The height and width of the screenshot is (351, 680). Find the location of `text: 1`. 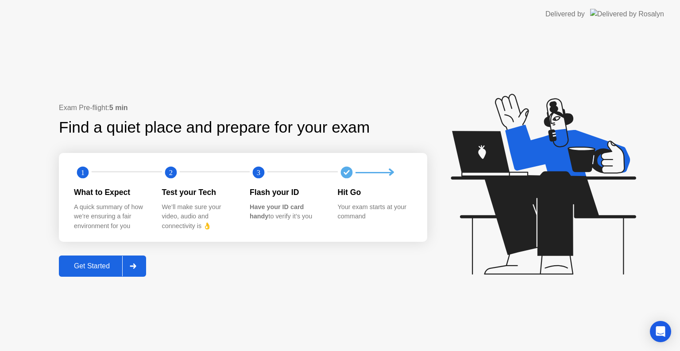

text: 1 is located at coordinates (83, 173).